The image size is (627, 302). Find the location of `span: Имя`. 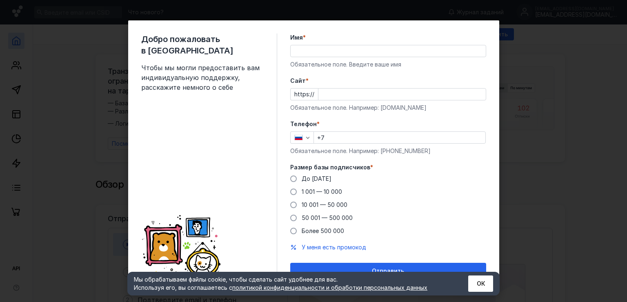

span: Имя is located at coordinates (296, 38).